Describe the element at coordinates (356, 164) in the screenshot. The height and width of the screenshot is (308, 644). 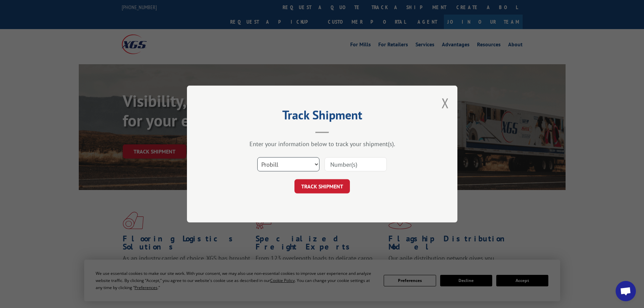
I see `input: Number(s)` at that location.